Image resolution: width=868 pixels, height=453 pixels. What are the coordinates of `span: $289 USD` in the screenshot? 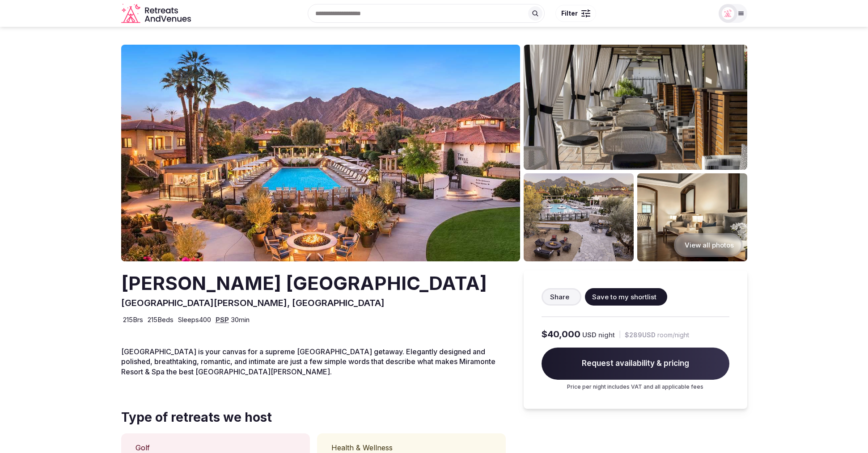 It's located at (640, 335).